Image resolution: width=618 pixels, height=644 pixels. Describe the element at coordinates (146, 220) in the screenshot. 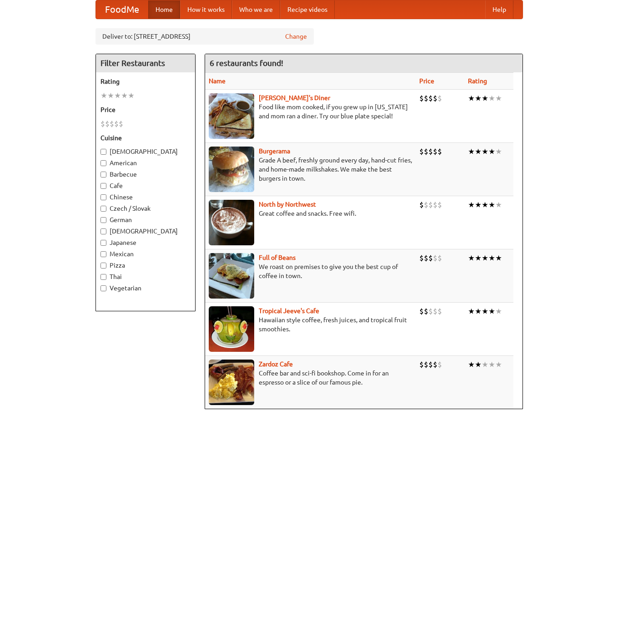

I see `label: German` at that location.